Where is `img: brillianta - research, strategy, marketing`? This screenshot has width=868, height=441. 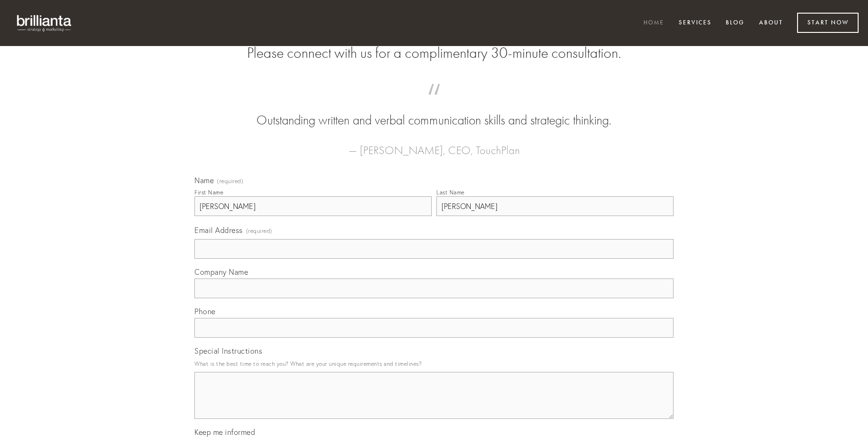 img: brillianta - research, strategy, marketing is located at coordinates (45, 23).